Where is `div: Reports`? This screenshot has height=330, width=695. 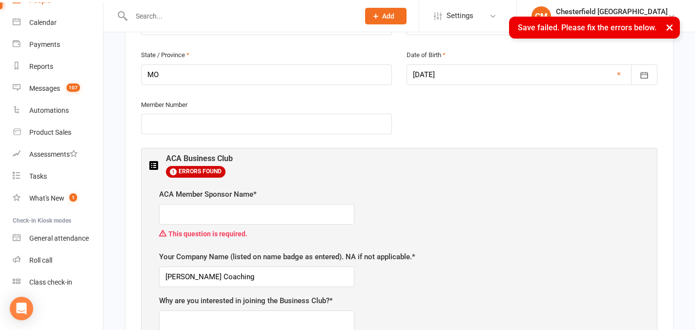
div: Reports is located at coordinates (41, 66).